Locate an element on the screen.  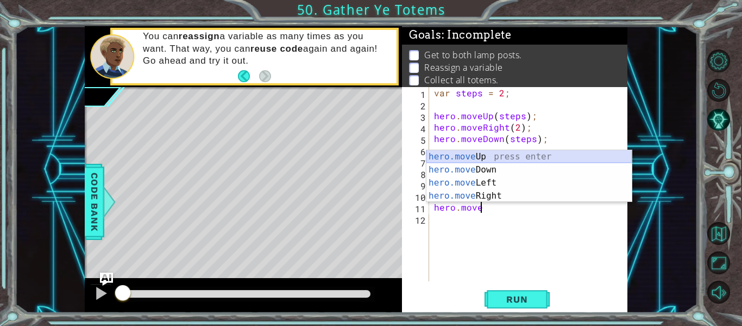
button: AI Hint is located at coordinates (719, 120).